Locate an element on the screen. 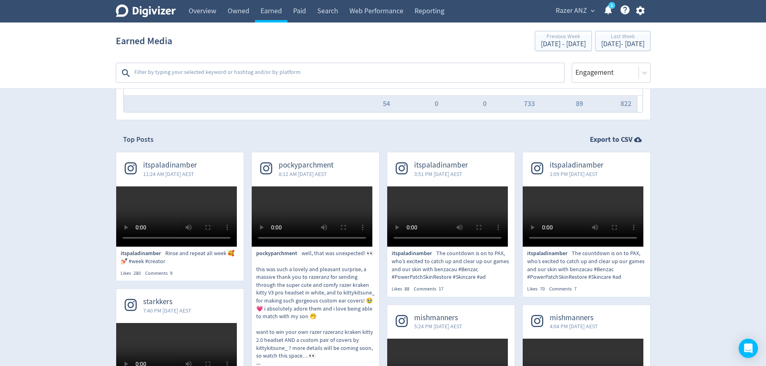 This screenshot has width=766, height=366. strong: Export to CSV is located at coordinates (611, 140).